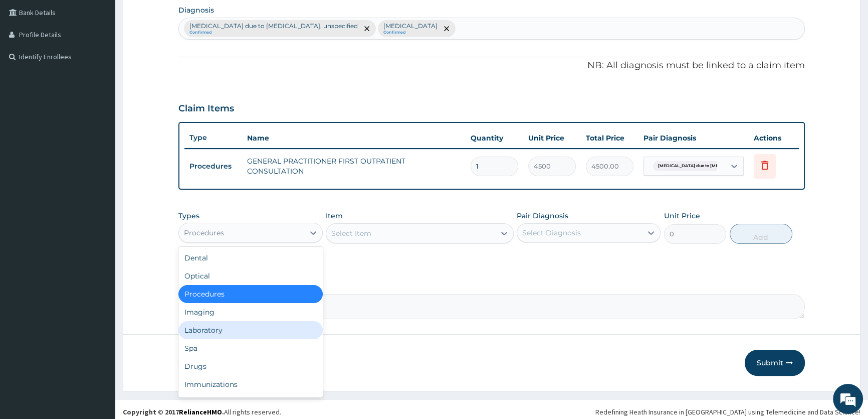 The image size is (868, 419). I want to click on div: Laboratory, so click(250, 330).